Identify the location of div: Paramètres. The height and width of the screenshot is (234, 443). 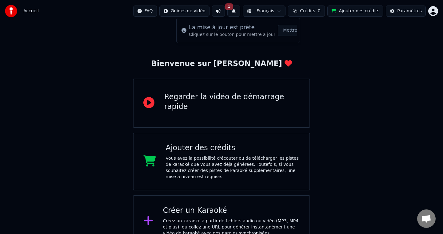
(409, 11).